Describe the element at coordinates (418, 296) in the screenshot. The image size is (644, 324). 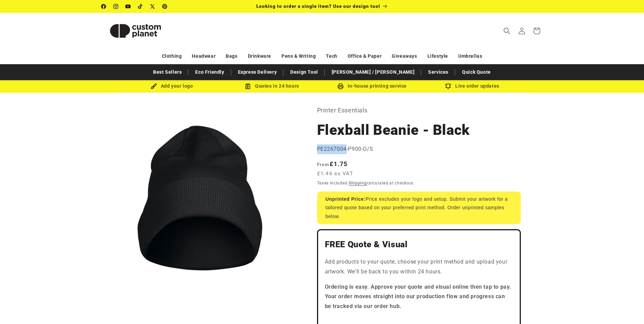
I see `strong: Ordering is easy. Approve your quote and visual online then tap to pay. Your order moves straight...` at that location.